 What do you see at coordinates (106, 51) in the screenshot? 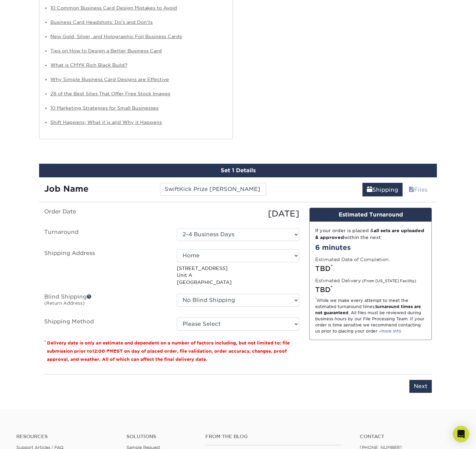
I see `a: Tips on How to Design a Better Business Card` at bounding box center [106, 51].